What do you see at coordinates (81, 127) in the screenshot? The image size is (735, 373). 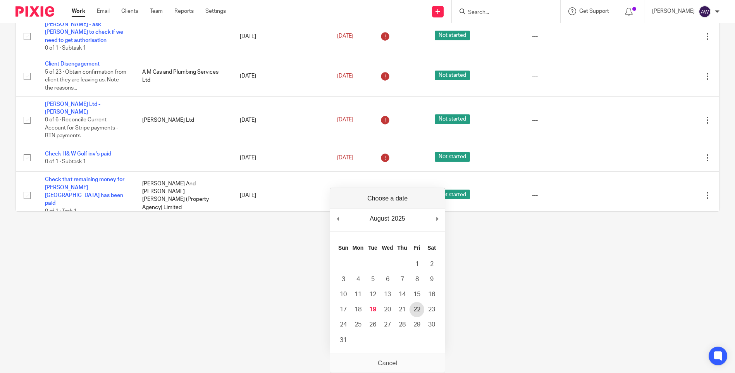 I see `span: 0 of 6 · Reconcile Current Account for Stripe payments - BTN payments` at bounding box center [81, 127].